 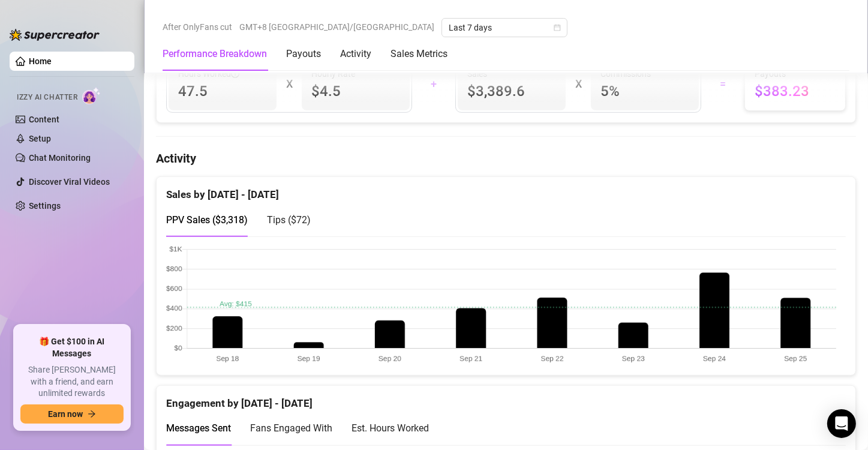 What do you see at coordinates (55, 35) in the screenshot?
I see `img: logo-BBDzfeDw.svg` at bounding box center [55, 35].